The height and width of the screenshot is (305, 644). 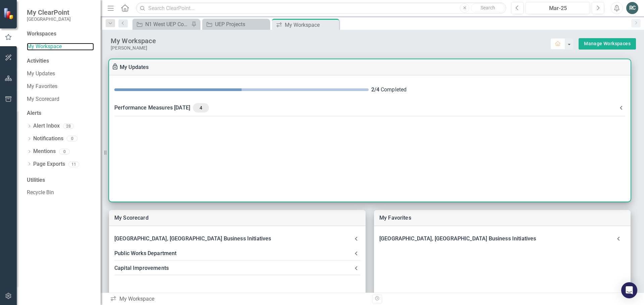 What do you see at coordinates (162, 24) in the screenshot?
I see `a: N1 West UEP Construction Contracts` at bounding box center [162, 24].